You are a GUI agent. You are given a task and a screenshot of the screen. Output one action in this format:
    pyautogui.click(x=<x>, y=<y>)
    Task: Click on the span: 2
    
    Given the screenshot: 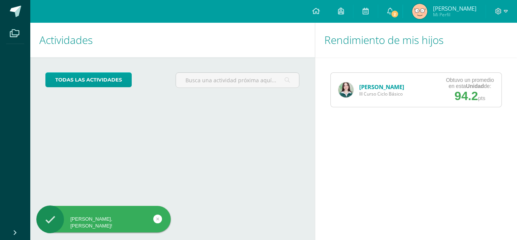 What is the action you would take?
    pyautogui.click(x=395, y=14)
    